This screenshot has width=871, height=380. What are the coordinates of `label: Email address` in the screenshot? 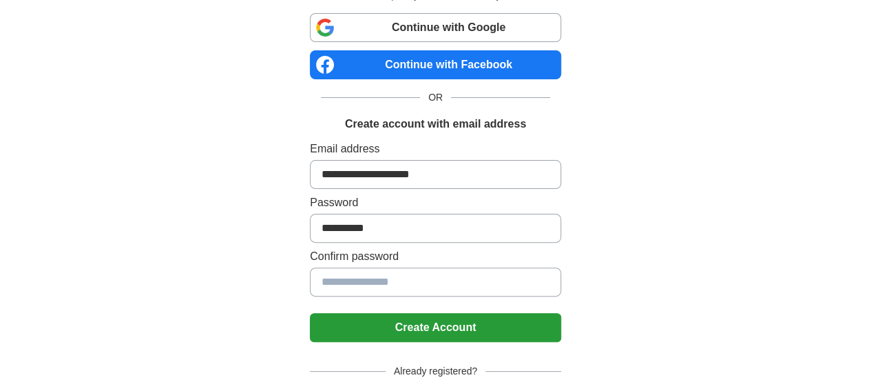 It's located at (435, 149).